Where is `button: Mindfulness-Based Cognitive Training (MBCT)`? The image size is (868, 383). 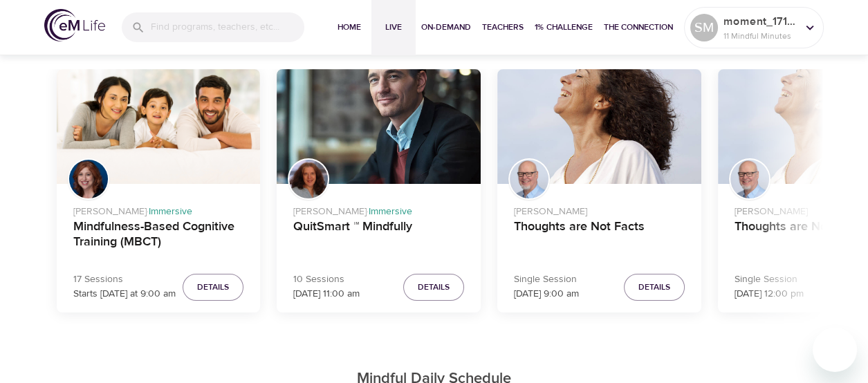
button: Mindfulness-Based Cognitive Training (MBCT) is located at coordinates (158, 126).